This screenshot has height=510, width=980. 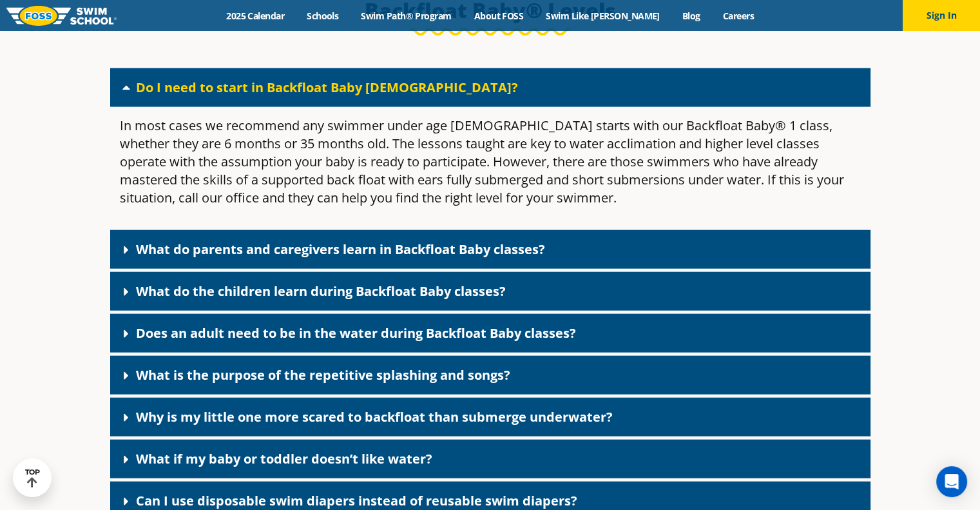 What do you see at coordinates (32, 478) in the screenshot?
I see `div: TOP` at bounding box center [32, 478].